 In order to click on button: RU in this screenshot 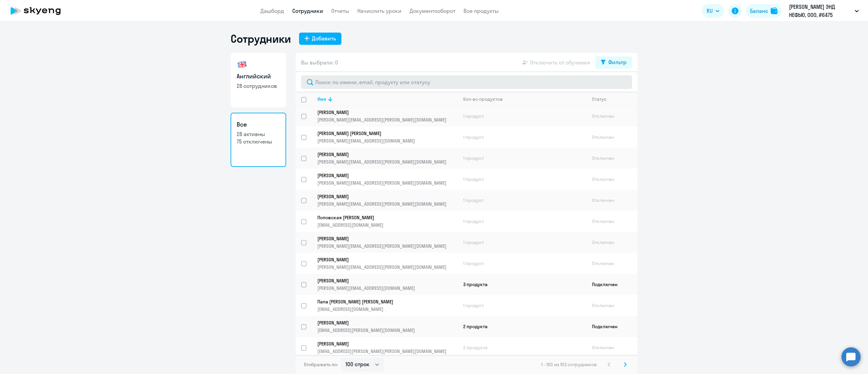, I will do `click(713, 11)`.